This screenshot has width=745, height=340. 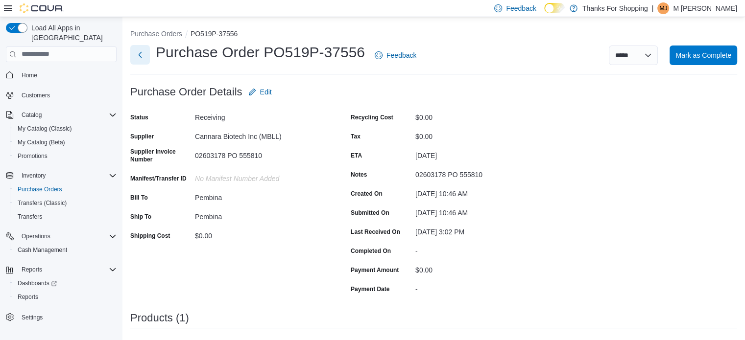 I want to click on div: M Johst, so click(x=663, y=8).